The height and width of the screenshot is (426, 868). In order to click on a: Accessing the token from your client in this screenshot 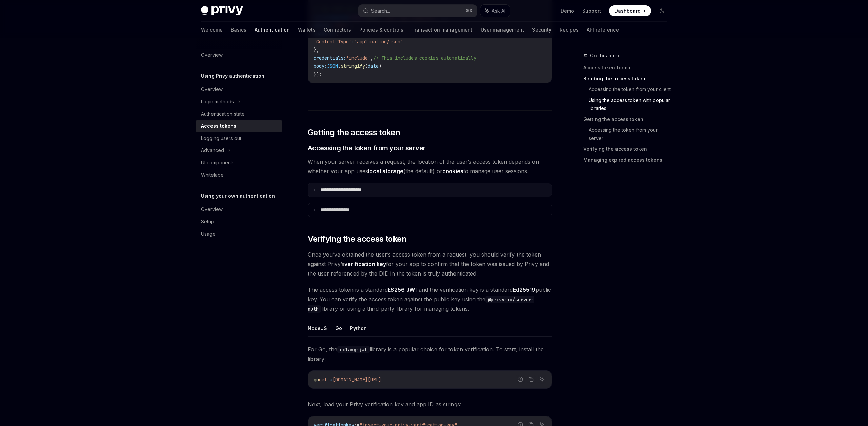, I will do `click(631, 89)`.